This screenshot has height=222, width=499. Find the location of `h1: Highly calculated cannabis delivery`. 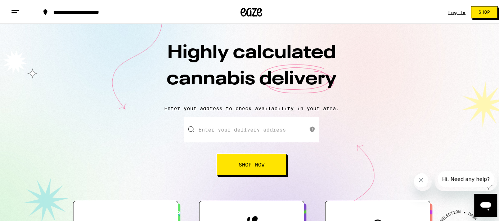

h1: Highly calculated cannabis delivery is located at coordinates (252, 69).